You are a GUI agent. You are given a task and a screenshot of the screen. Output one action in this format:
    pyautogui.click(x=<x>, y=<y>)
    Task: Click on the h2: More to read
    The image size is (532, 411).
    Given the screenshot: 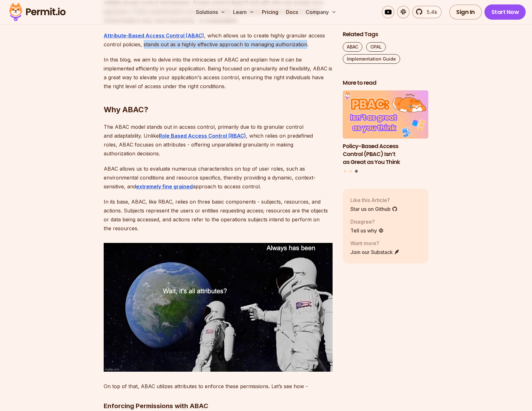 What is the action you would take?
    pyautogui.click(x=385, y=83)
    